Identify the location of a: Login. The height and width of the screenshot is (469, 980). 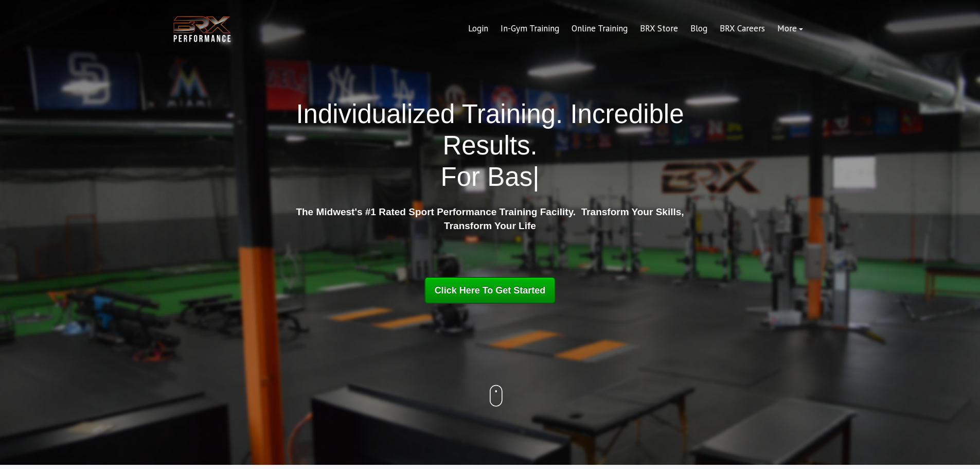
(478, 28).